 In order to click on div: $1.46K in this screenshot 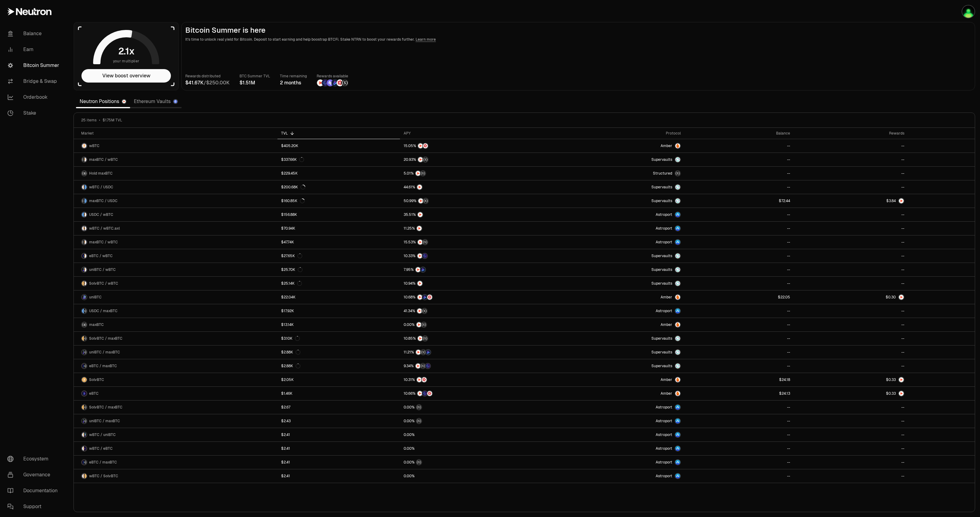, I will do `click(287, 393)`.